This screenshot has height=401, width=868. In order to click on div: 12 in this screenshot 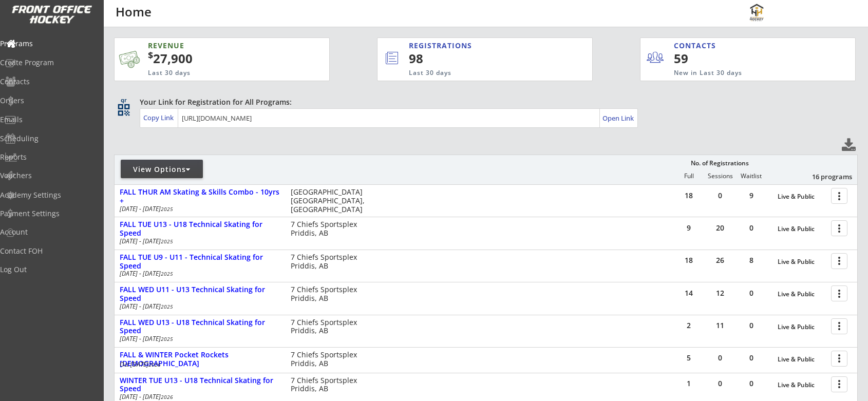, I will do `click(720, 293)`.